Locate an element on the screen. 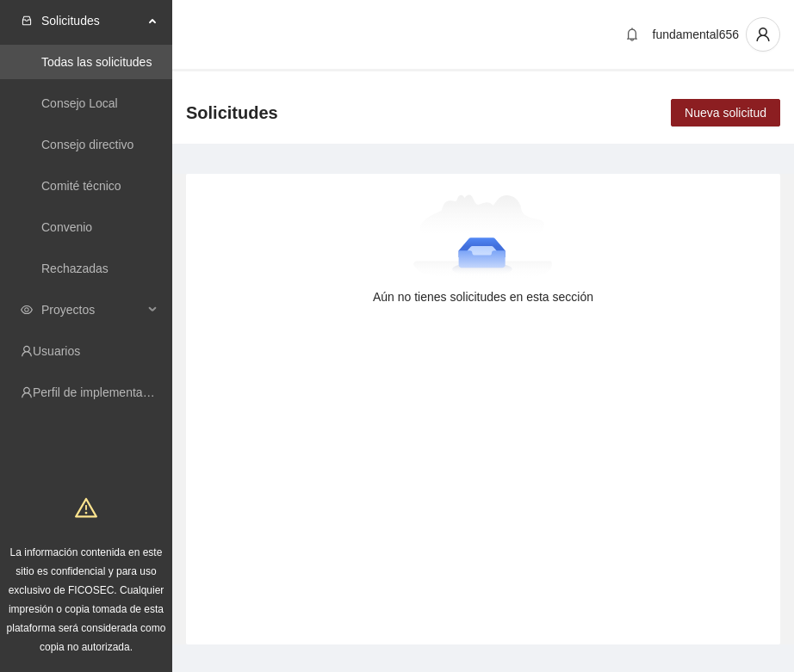 This screenshot has height=672, width=794. span: fundamental656 is located at coordinates (696, 34).